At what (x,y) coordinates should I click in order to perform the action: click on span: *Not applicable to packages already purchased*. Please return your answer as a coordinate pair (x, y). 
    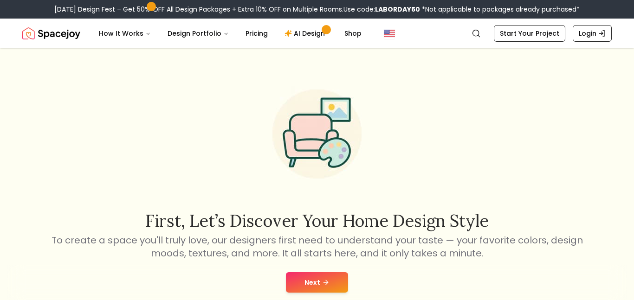
    Looking at the image, I should click on (500, 9).